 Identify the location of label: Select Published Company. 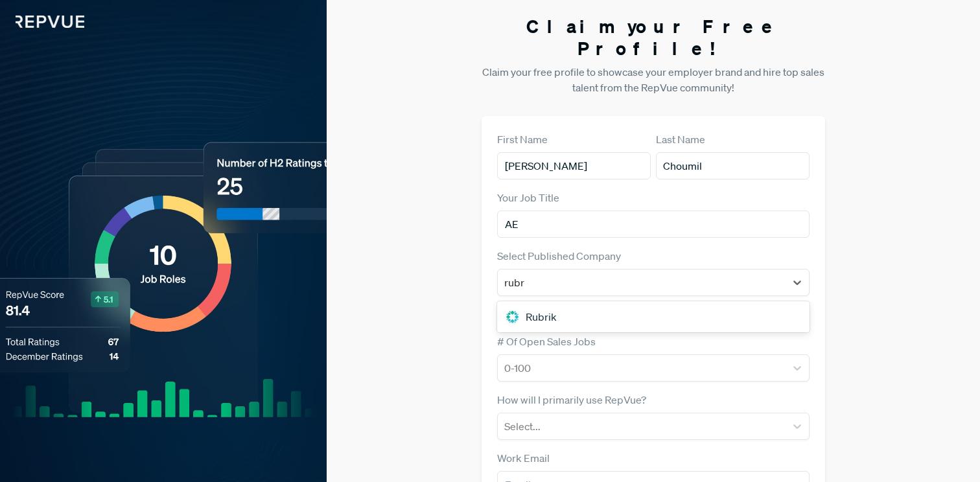
(559, 256).